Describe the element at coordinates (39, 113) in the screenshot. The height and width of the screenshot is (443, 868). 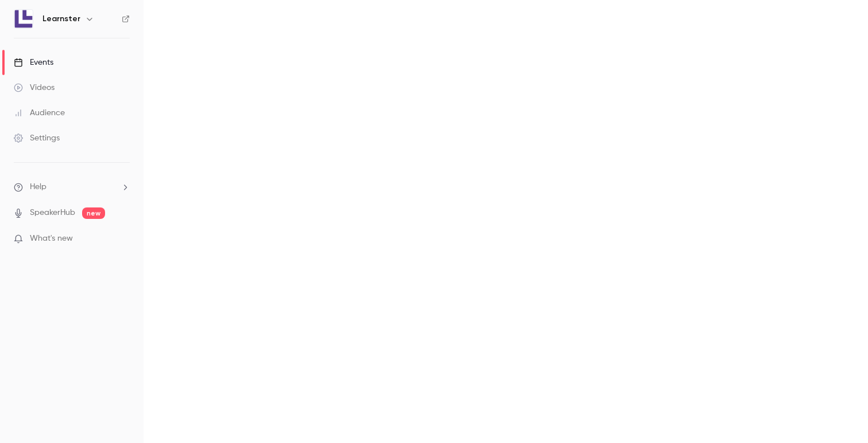
I see `div: Audience` at that location.